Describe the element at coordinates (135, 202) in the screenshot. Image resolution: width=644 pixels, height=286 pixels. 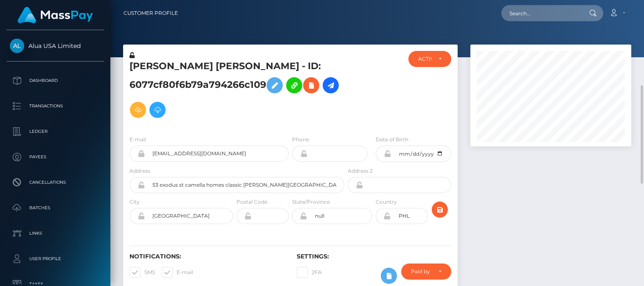
I see `label: City` at that location.